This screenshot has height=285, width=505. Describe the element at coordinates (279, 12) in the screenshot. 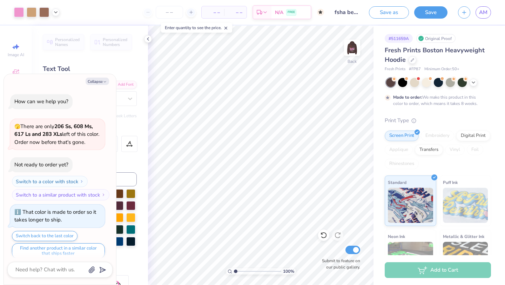

I see `span: N/A` at that location.